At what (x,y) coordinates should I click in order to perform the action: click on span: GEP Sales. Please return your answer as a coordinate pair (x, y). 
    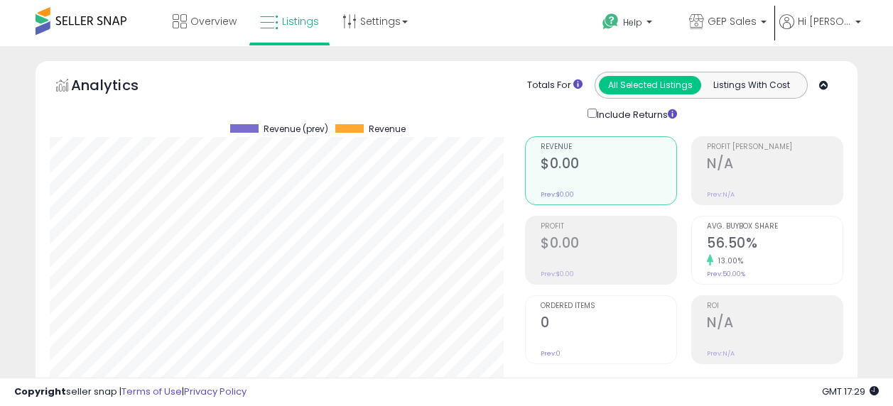
    Looking at the image, I should click on (732, 21).